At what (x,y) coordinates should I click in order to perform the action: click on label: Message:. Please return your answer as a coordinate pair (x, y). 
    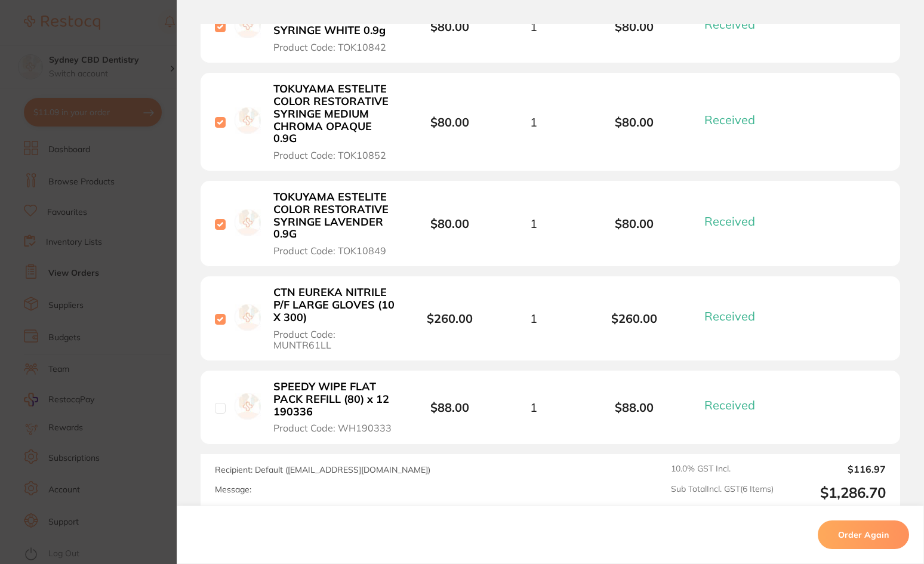
    Looking at the image, I should click on (233, 490).